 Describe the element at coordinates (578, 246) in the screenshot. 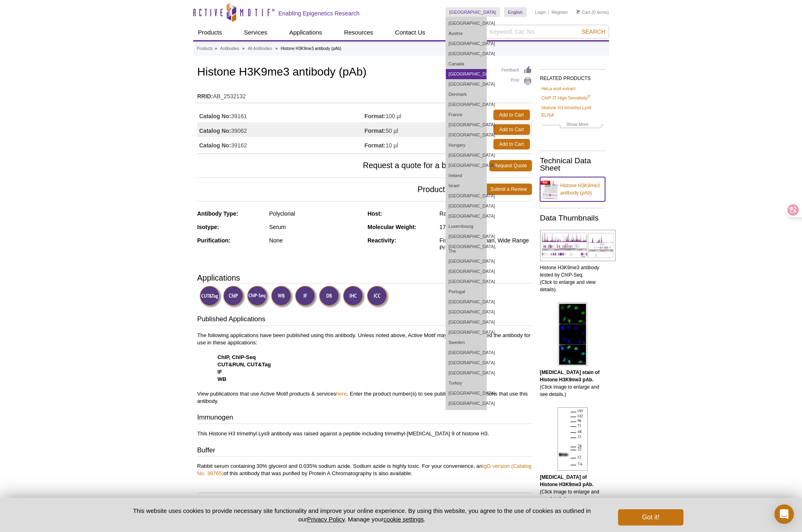

I see `img: Histone H3K9me3 antibody tested by ChIP-Seq.` at that location.